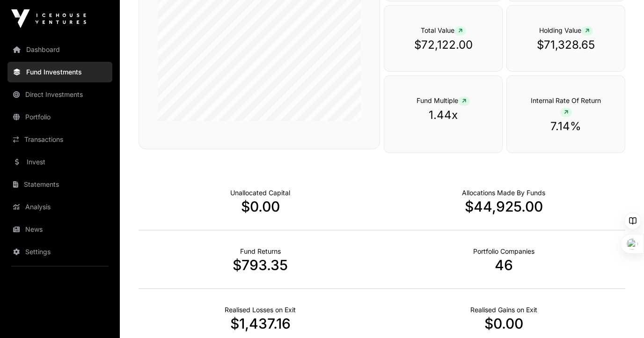  What do you see at coordinates (504, 206) in the screenshot?
I see `p: $44,925.00` at bounding box center [504, 206].